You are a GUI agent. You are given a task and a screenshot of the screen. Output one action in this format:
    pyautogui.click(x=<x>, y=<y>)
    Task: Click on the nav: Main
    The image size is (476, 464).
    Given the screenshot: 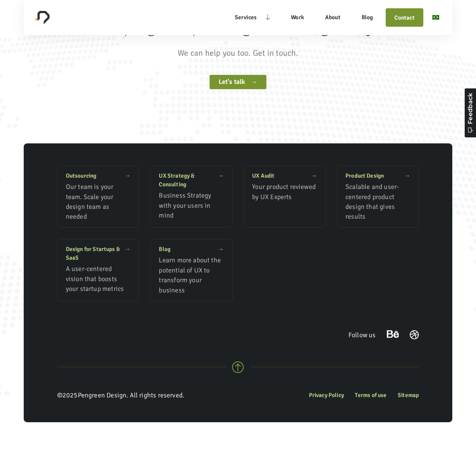 What is the action you would take?
    pyautogui.click(x=333, y=17)
    